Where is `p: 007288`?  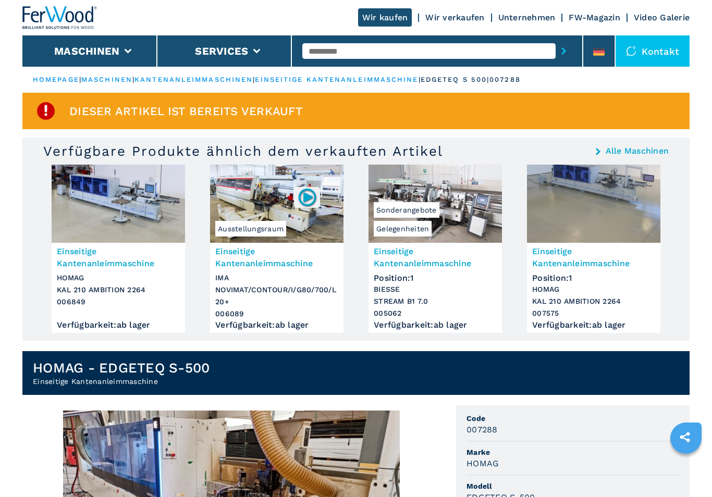
p: 007288 is located at coordinates (505, 80).